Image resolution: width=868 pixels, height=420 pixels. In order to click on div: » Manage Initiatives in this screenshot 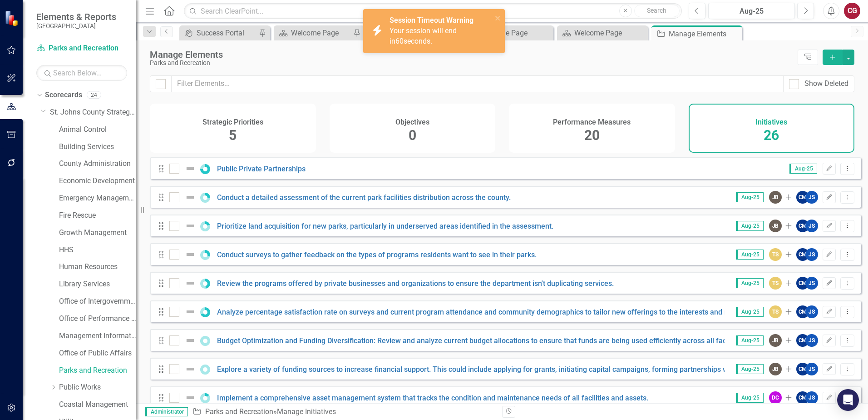, I will do `click(344, 411)`.